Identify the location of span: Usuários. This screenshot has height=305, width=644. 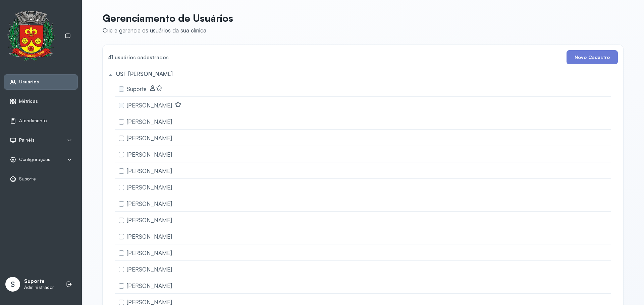
(29, 82).